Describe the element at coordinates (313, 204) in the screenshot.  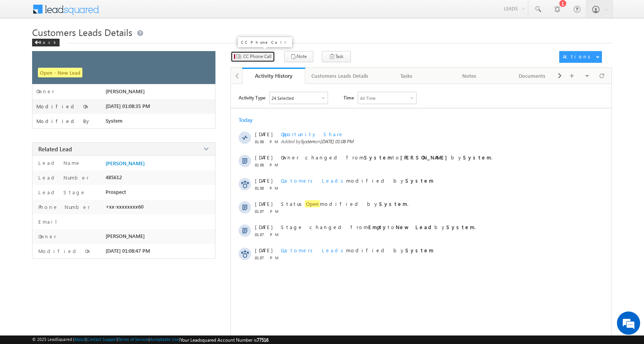
I see `span: Open` at that location.